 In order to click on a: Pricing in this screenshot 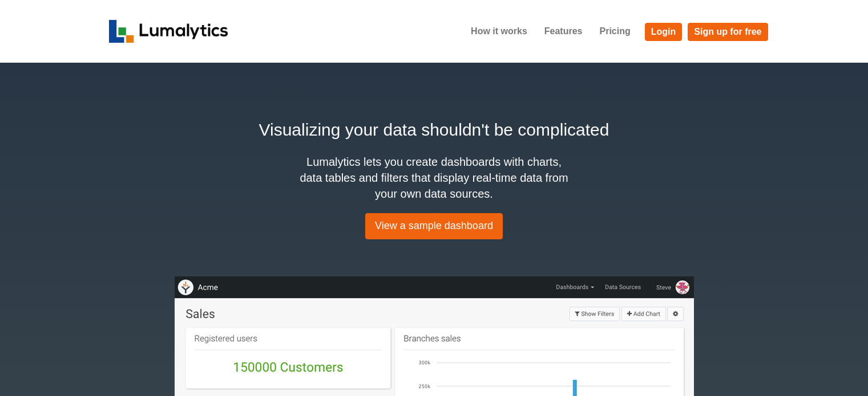, I will do `click(615, 32)`.